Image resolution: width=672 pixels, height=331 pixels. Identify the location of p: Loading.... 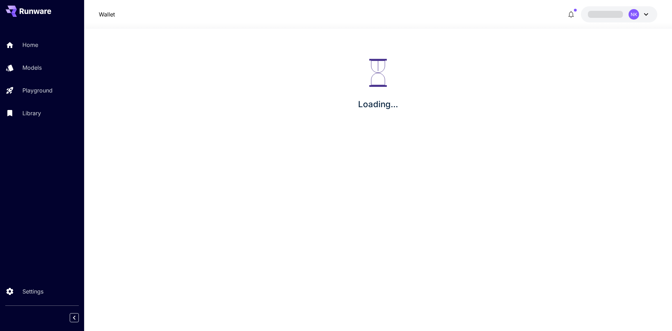
(378, 104).